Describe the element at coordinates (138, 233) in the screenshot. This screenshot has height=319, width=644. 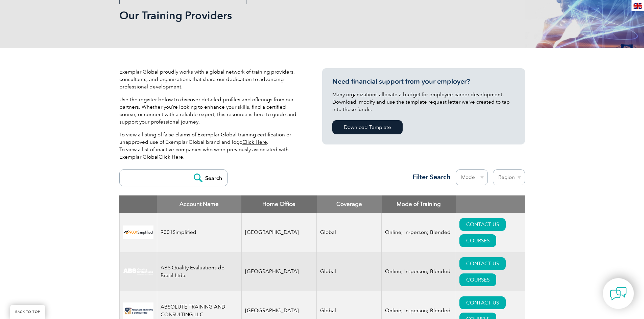
I see `img: 37c9c059-616f-eb11-a812-002248153038-logo.png` at that location.